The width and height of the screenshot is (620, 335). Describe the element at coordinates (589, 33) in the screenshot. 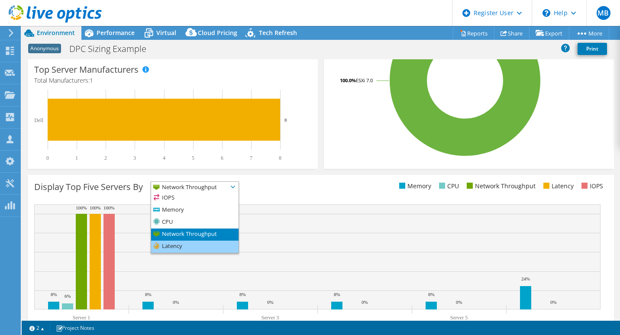

I see `a: More` at that location.